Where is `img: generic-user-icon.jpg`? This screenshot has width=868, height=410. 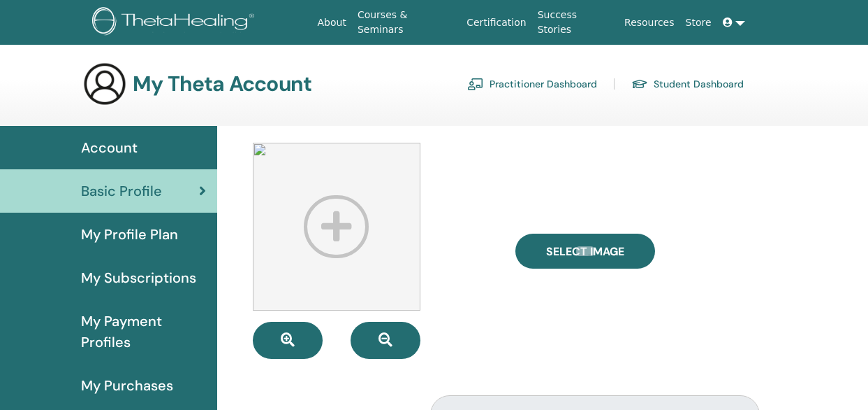
img: generic-user-icon.jpg is located at coordinates (105, 84).